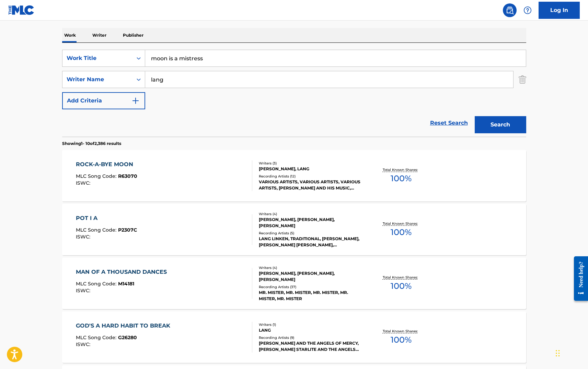  What do you see at coordinates (104, 101) in the screenshot?
I see `button: Add Criteria` at bounding box center [104, 101].